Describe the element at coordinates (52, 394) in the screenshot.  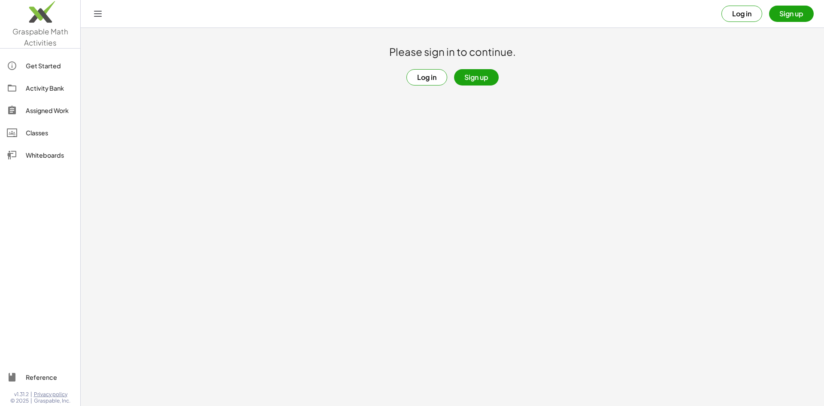
I see `a: Privacy policy` at that location.